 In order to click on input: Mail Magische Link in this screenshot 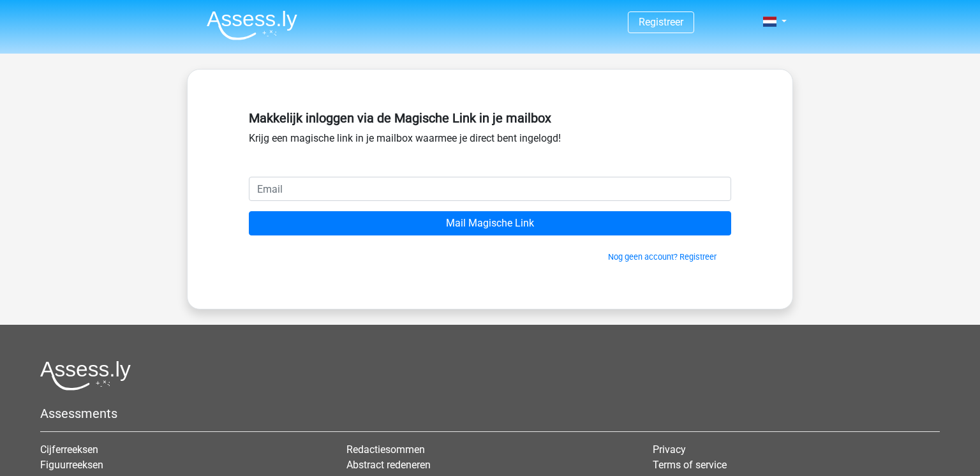, I will do `click(490, 223)`.